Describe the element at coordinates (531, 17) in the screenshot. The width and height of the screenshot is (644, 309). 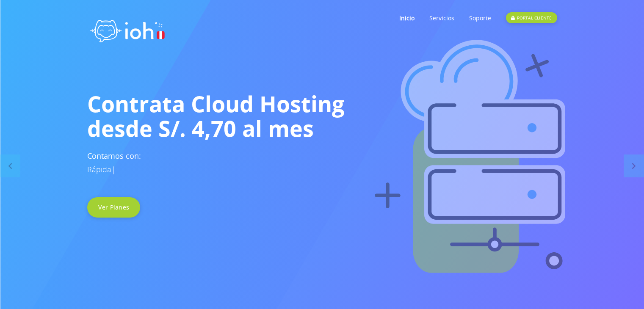
I see `div: PORTAL CLIENTE` at that location.